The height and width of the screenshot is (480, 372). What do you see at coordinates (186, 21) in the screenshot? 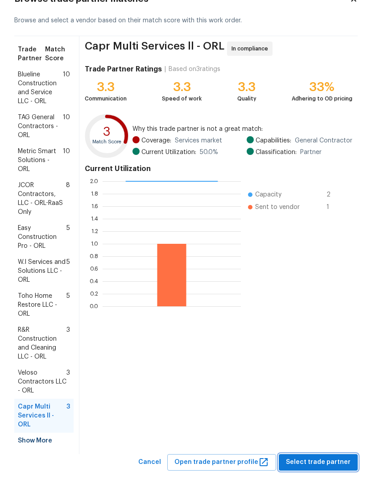
I see `div: Browse and select a vendor based on their match score with this work order.` at bounding box center [186, 21].